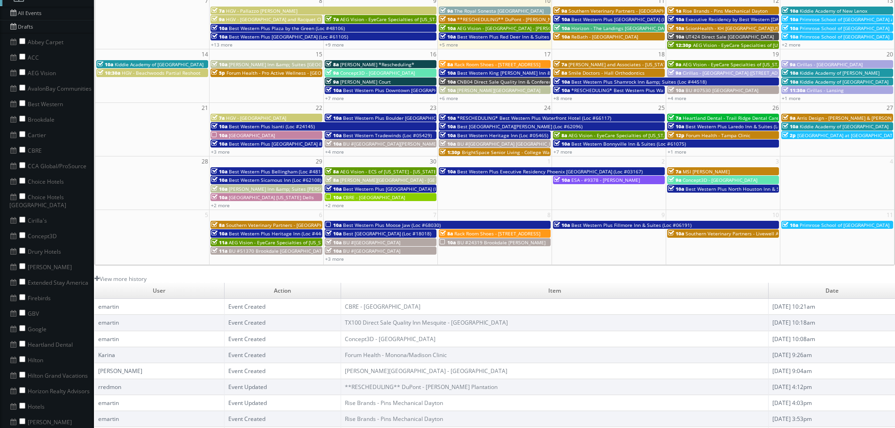  What do you see at coordinates (433, 108) in the screenshot?
I see `span: 23` at bounding box center [433, 108].